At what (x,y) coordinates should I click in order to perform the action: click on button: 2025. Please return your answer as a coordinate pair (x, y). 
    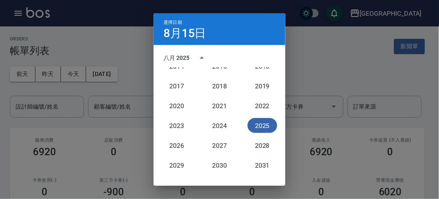
    Looking at the image, I should click on (263, 125).